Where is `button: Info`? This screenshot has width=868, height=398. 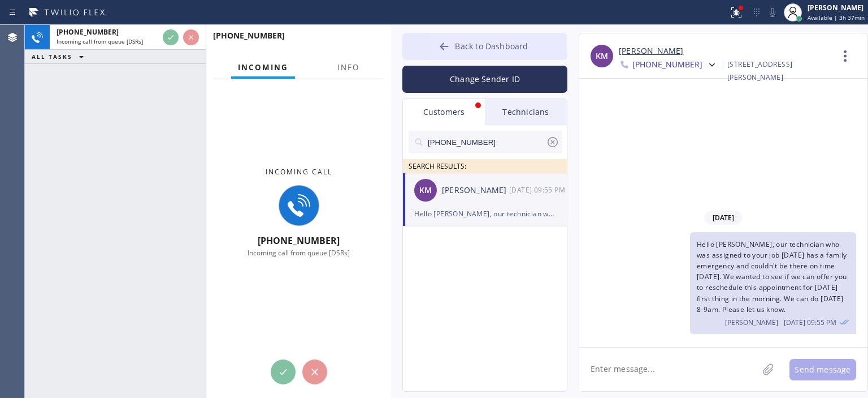
button: Info is located at coordinates (348, 67).